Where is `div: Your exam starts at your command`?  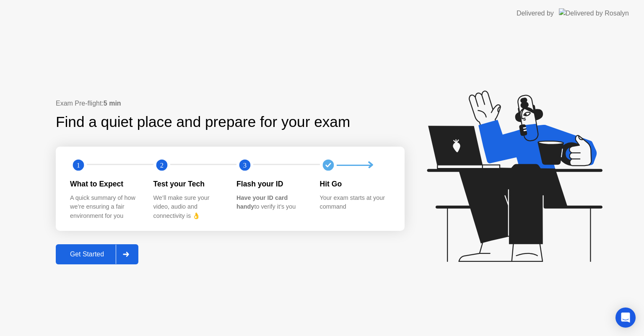
div: Your exam starts at your command is located at coordinates (355, 202).